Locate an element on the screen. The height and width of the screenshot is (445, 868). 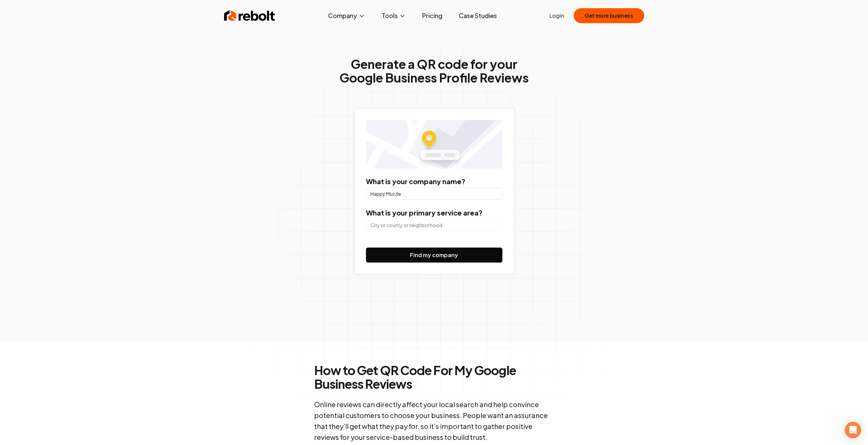
h2: How to Get QR Code For My Google Business Reviews is located at coordinates (434, 377).